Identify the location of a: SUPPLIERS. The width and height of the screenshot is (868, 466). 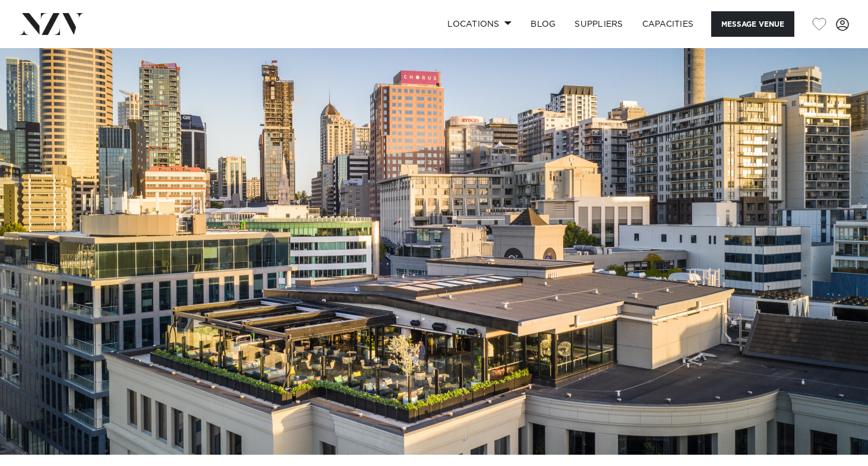
(599, 24).